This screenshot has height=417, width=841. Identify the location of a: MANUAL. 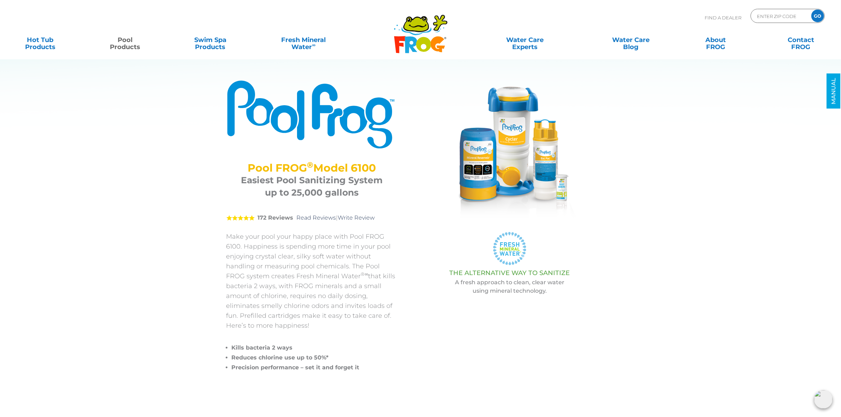
(834, 91).